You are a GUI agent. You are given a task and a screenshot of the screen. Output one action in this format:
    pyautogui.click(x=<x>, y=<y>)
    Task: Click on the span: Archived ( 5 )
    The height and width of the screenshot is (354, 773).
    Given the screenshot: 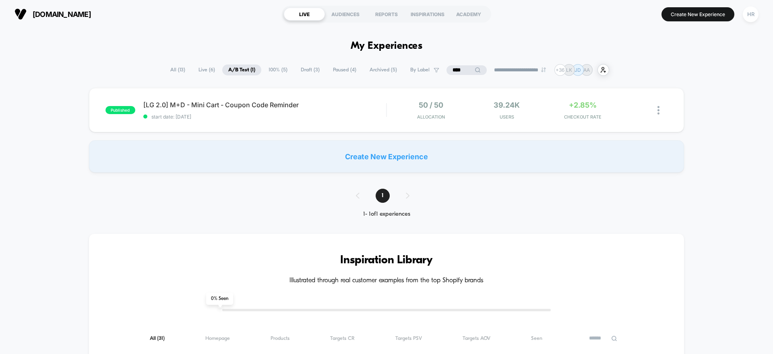 What is the action you would take?
    pyautogui.click(x=383, y=70)
    